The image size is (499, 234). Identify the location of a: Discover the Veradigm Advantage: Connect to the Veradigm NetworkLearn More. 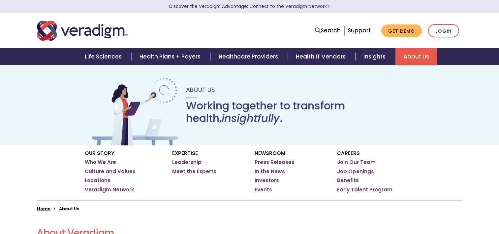
(249, 6).